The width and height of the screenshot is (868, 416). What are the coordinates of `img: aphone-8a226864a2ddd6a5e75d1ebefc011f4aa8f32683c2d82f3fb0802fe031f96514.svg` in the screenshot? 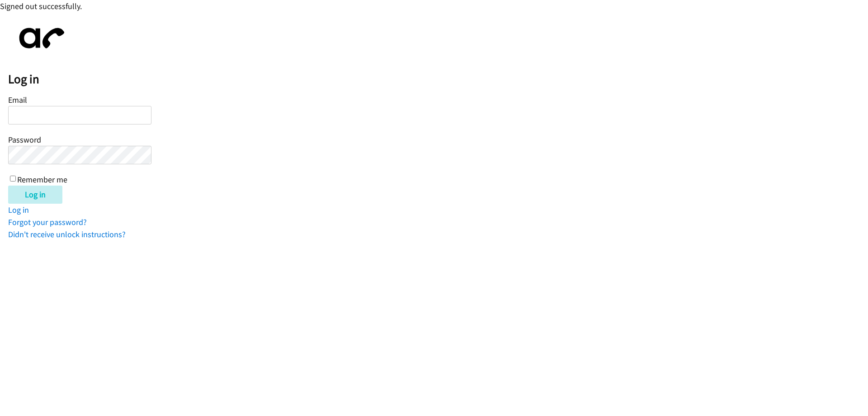 It's located at (39, 38).